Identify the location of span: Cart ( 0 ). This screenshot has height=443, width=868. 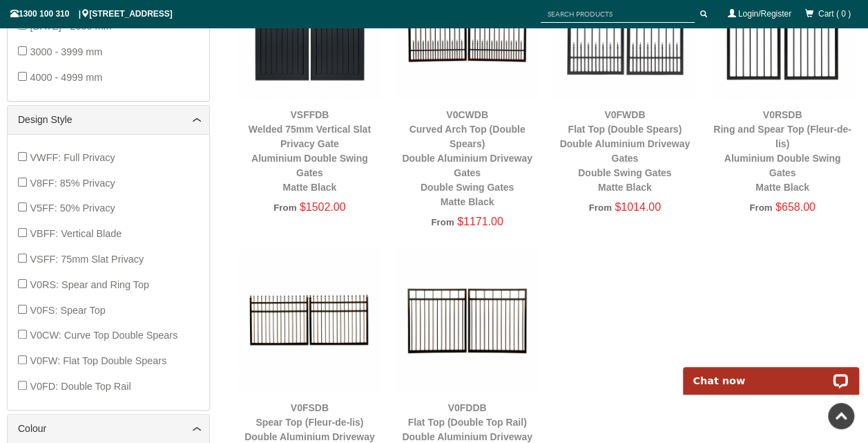
(834, 14).